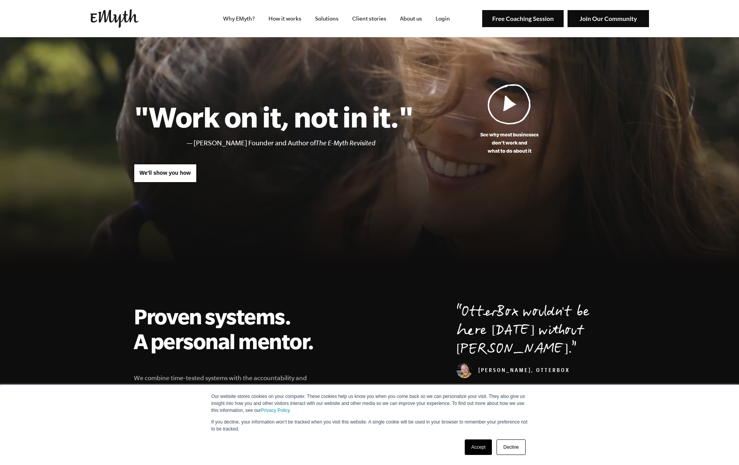  Describe the element at coordinates (165, 173) in the screenshot. I see `span: We'll show you how` at that location.